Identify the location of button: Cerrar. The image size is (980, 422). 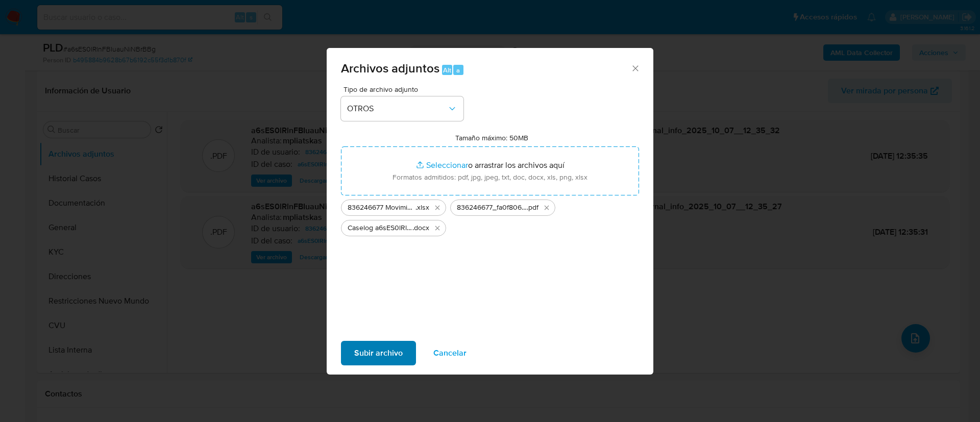
(635, 68).